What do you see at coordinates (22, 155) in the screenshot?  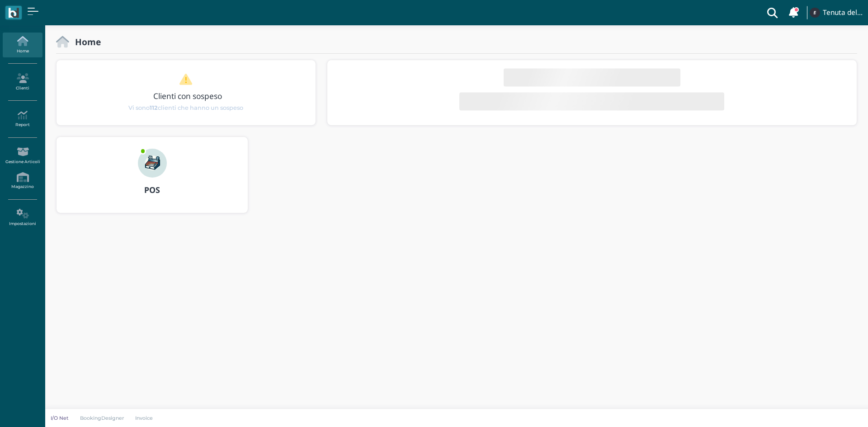 I see `a: Gestione Articoli` at bounding box center [22, 155].